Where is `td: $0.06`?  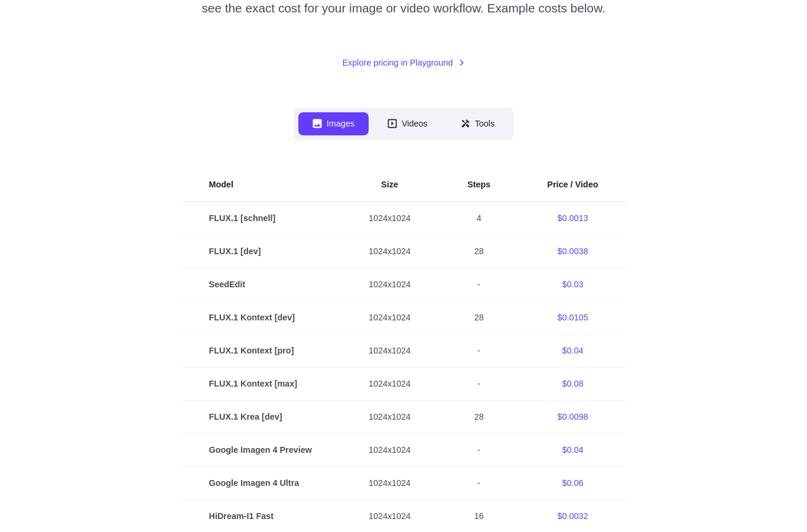
td: $0.06 is located at coordinates (573, 484).